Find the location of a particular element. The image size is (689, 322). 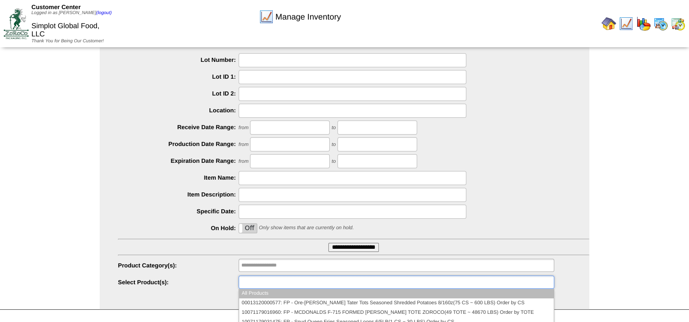

span: Manage Inventory is located at coordinates (308, 17).